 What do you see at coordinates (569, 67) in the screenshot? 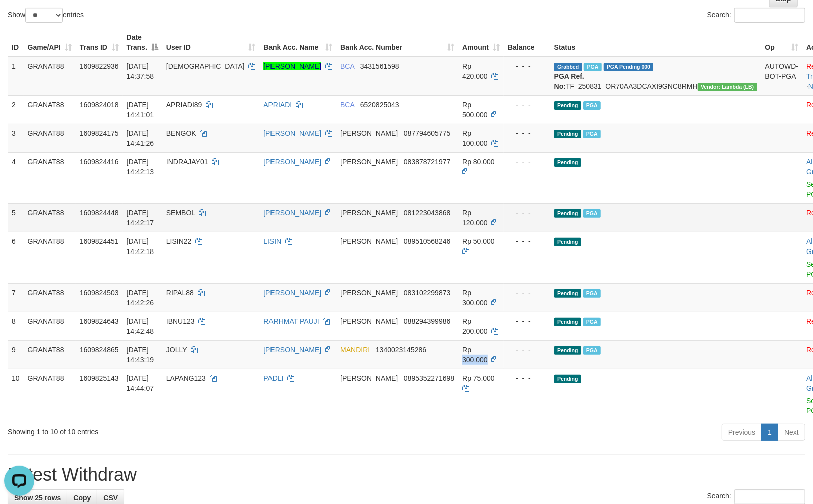
I see `span: Grabbed` at bounding box center [569, 67].